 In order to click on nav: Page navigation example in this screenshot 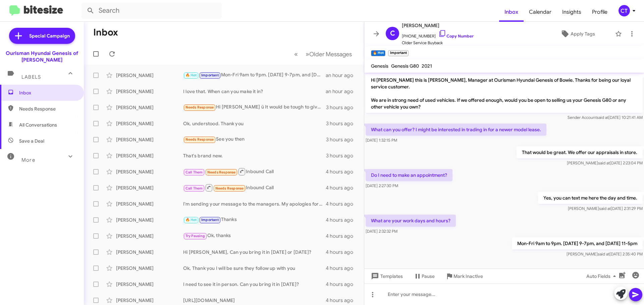, I will do `click(323, 54)`.